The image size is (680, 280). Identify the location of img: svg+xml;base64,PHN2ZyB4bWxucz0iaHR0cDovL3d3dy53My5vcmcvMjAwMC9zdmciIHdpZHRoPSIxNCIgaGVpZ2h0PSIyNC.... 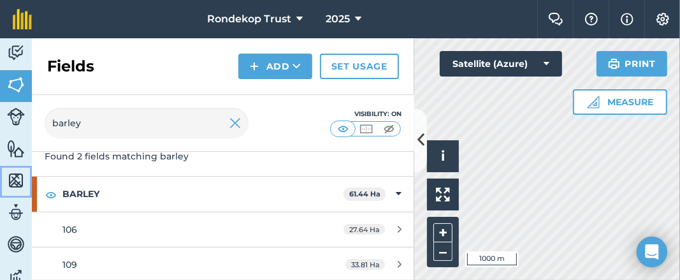
(254, 66).